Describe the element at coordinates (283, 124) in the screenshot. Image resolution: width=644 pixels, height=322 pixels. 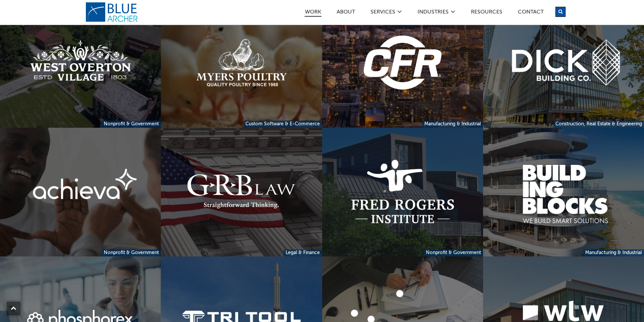
I see `span: Custom Software & E-Commerce` at that location.